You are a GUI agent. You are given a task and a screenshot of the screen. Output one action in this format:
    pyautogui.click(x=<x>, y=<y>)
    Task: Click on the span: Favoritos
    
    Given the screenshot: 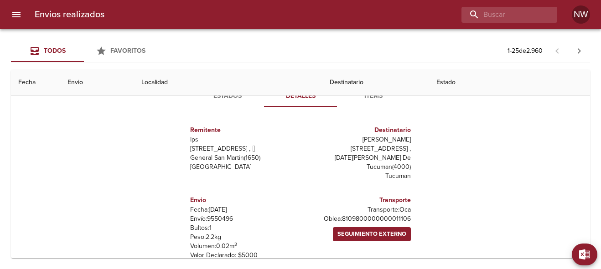 What is the action you would take?
    pyautogui.click(x=128, y=51)
    